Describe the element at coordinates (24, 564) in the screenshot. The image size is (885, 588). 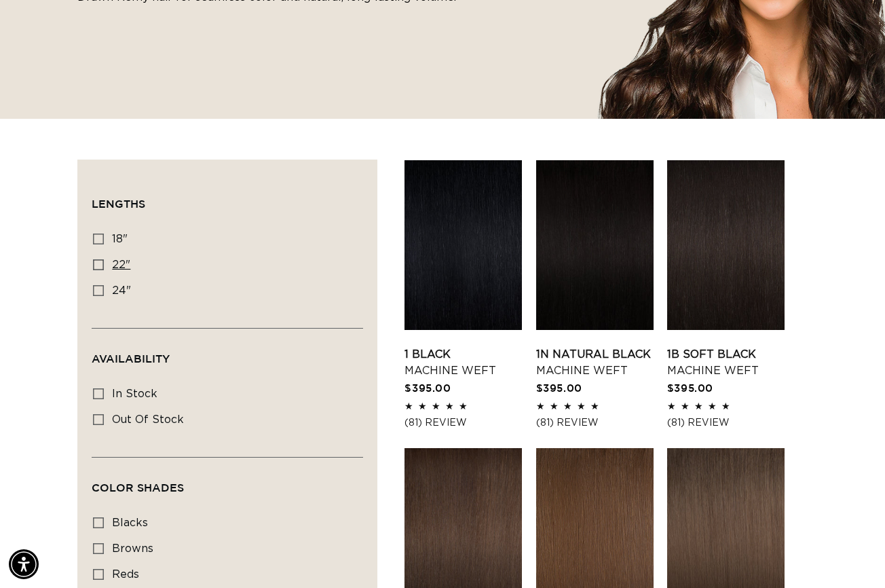
I see `div: Accessibility Menu` at that location.